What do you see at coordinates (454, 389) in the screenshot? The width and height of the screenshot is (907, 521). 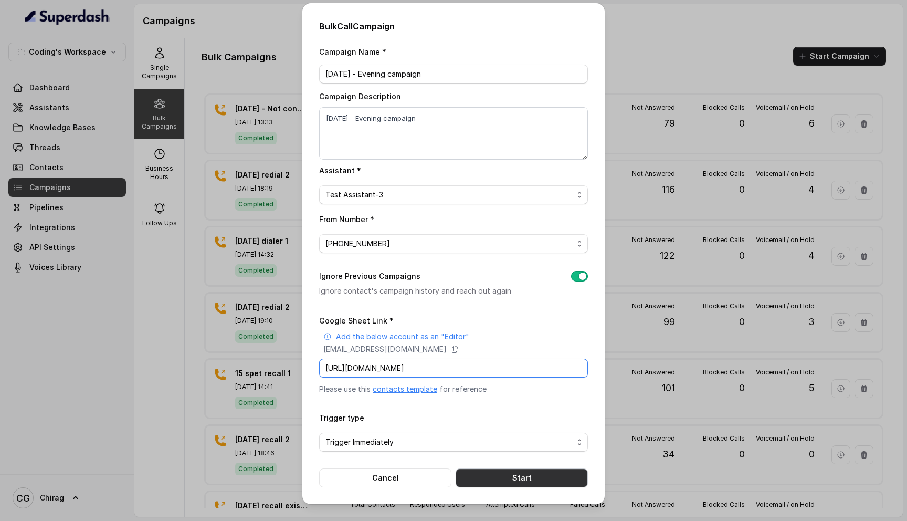 I see `p: Please use this for reference` at bounding box center [454, 389].